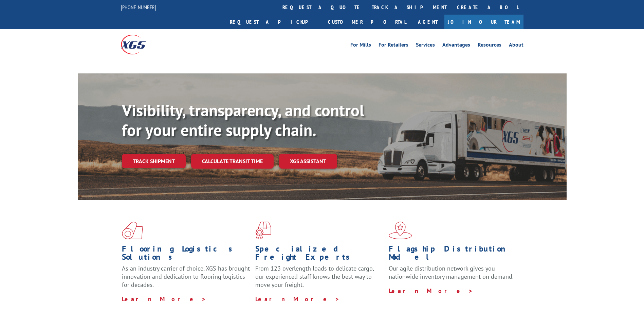 This screenshot has height=327, width=644. What do you see at coordinates (484, 22) in the screenshot?
I see `a: Join Our Team` at bounding box center [484, 22].